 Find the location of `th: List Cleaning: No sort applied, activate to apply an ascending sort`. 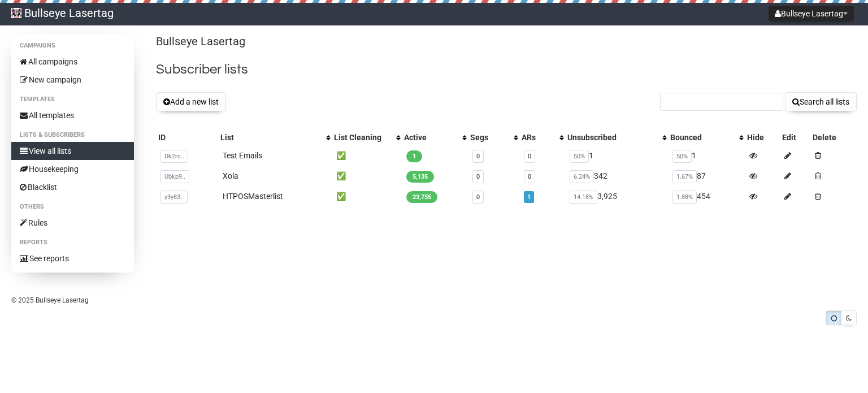

th: List Cleaning: No sort applied, activate to apply an ascending sort is located at coordinates (367, 137).